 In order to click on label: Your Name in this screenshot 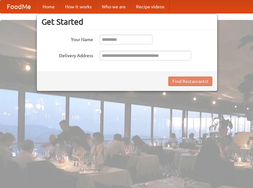, I will do `click(67, 39)`.